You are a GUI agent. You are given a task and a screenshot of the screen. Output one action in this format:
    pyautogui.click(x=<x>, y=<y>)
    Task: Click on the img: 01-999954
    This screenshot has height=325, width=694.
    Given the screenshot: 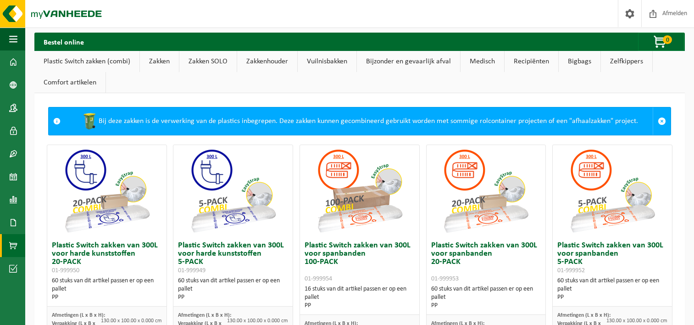 What is the action you would take?
    pyautogui.click(x=359, y=191)
    